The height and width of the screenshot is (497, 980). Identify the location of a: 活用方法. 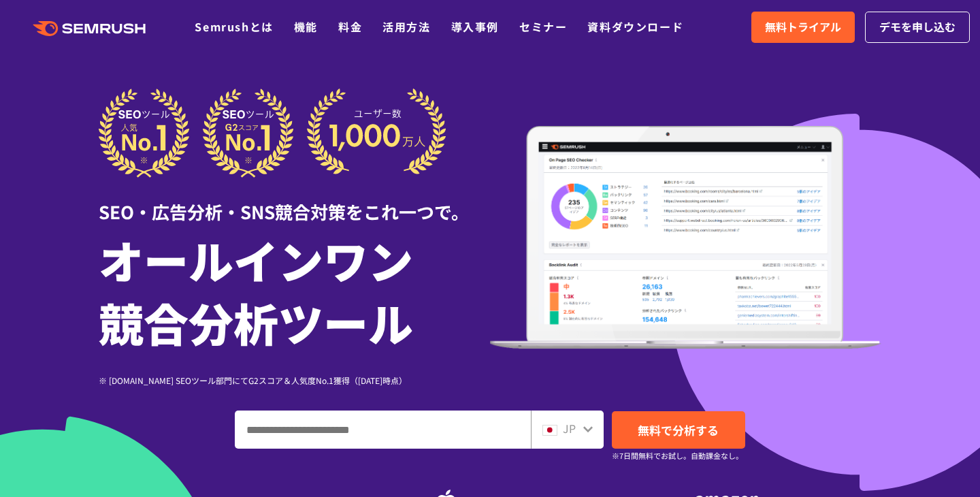
(406, 27).